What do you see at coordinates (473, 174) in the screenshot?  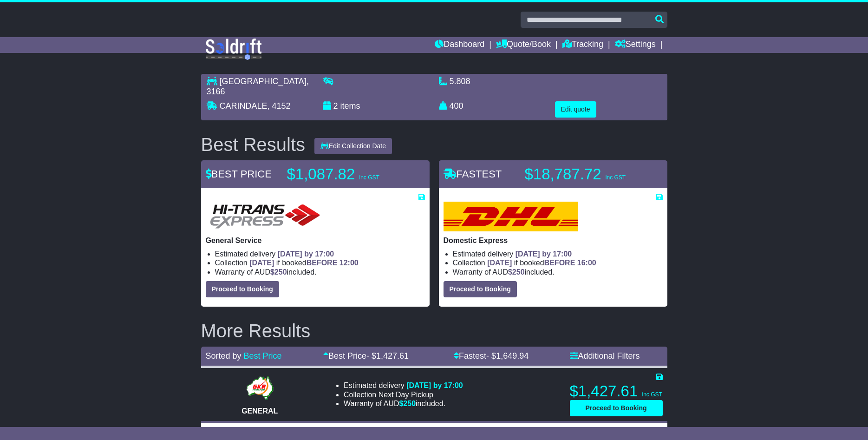 I see `span: FASTEST` at bounding box center [473, 174].